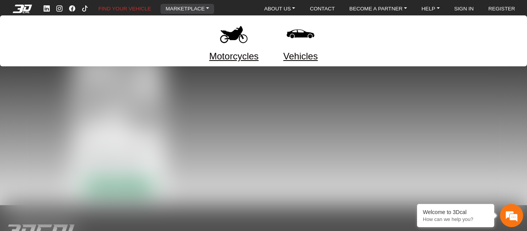 The image size is (527, 231). What do you see at coordinates (187, 9) in the screenshot?
I see `a: MARKETPLACE` at bounding box center [187, 9].